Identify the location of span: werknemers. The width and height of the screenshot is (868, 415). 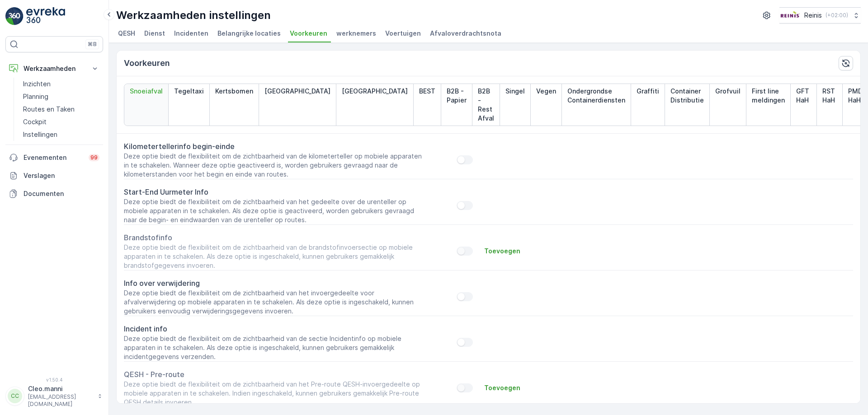
(356, 33).